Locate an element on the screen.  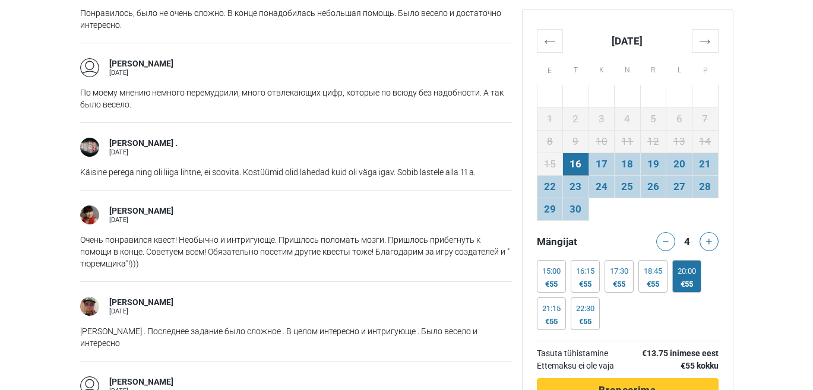
td: 16 is located at coordinates (576, 164).